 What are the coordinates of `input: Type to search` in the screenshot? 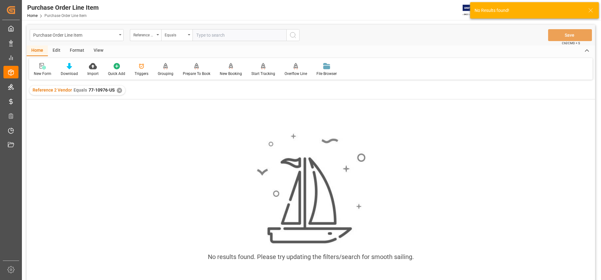 It's located at (239, 35).